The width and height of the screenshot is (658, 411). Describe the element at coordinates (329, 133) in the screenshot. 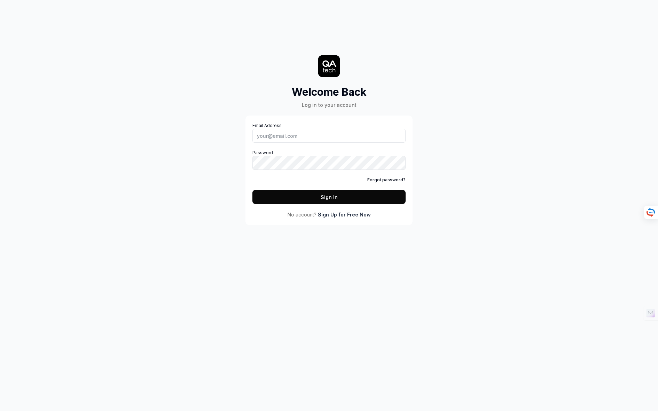

I see `label: Email Address` at that location.